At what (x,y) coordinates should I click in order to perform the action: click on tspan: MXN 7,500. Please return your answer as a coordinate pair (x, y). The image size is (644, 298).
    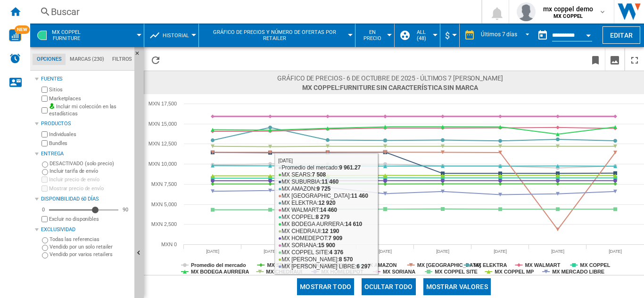
    Looking at the image, I should click on (164, 184).